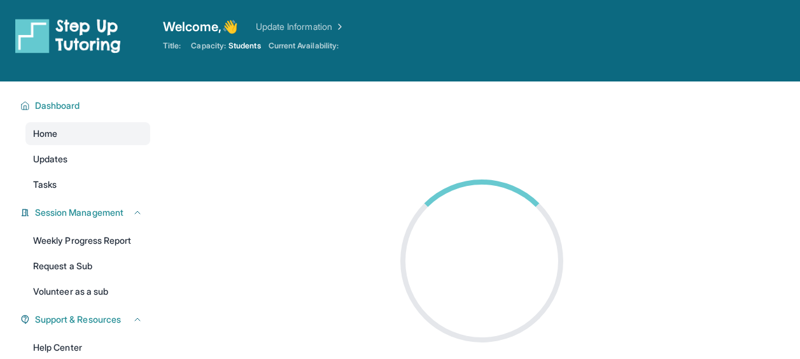 This screenshot has width=800, height=359. Describe the element at coordinates (86, 320) in the screenshot. I see `button: Support & Resources` at that location.